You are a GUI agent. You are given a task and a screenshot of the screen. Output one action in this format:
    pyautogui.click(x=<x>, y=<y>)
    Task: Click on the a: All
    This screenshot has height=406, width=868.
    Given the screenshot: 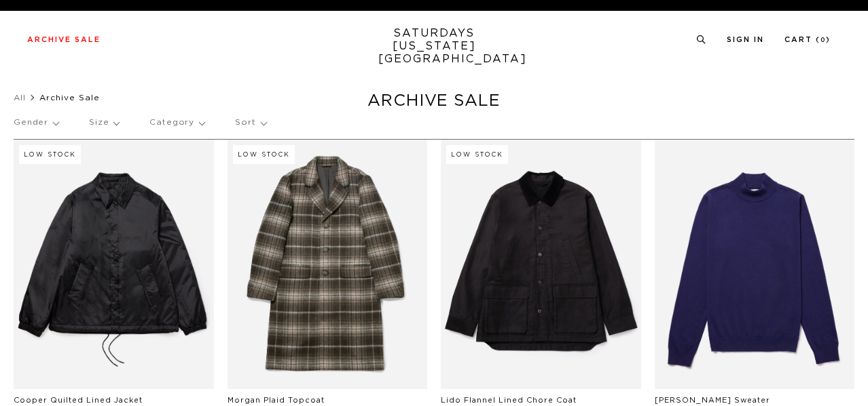 What is the action you would take?
    pyautogui.click(x=20, y=98)
    